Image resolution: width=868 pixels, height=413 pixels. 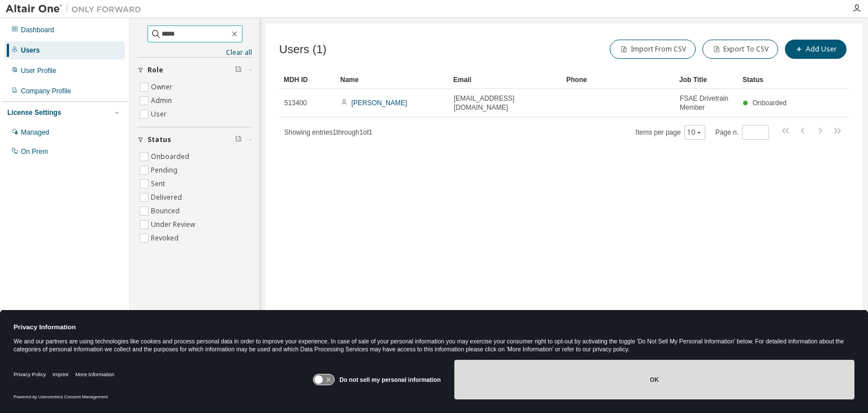 I want to click on span: Page n., so click(x=742, y=132).